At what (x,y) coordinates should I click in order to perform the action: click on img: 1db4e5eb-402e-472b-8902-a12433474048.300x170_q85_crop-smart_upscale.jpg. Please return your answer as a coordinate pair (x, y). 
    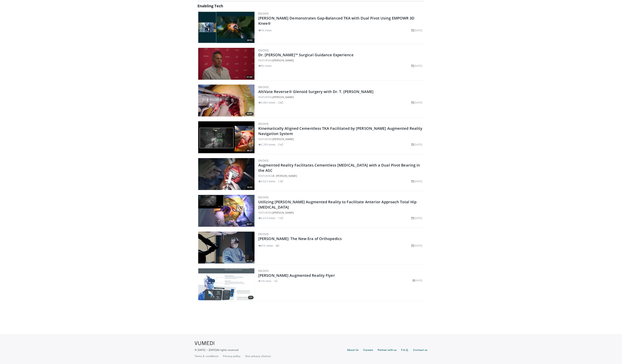
    Looking at the image, I should click on (226, 101).